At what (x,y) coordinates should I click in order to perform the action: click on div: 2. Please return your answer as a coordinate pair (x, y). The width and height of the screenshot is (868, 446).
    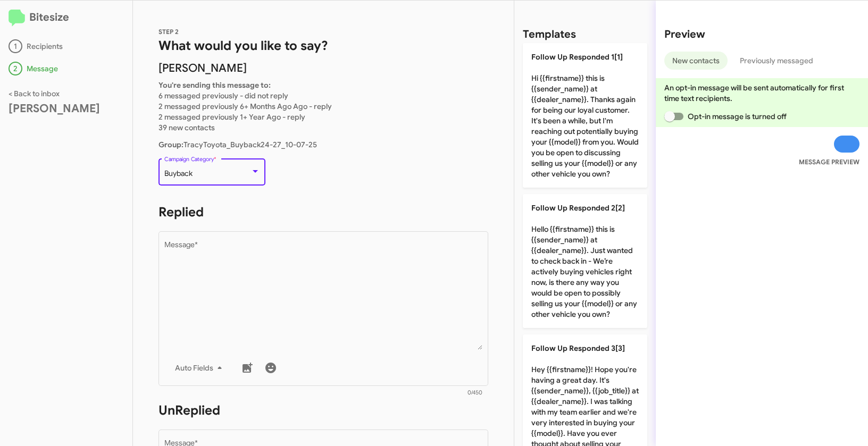
    Looking at the image, I should click on (15, 69).